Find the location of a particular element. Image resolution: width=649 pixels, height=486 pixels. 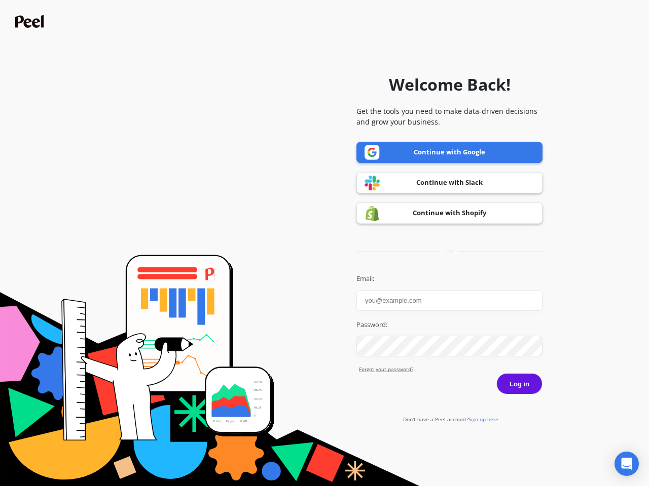

button: Log in is located at coordinates (519, 384).